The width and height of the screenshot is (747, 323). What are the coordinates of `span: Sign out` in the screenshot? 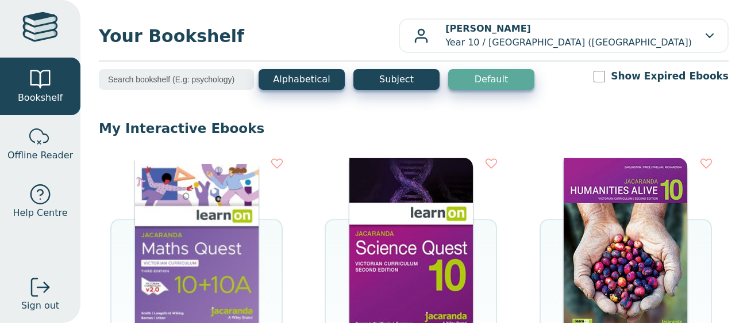 It's located at (40, 305).